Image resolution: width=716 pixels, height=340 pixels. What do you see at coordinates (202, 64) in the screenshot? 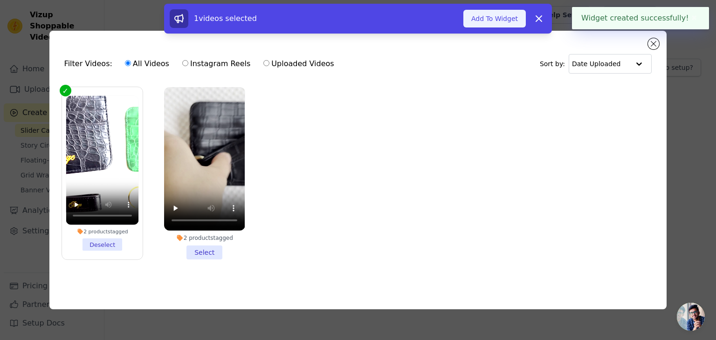
I see `div: Filter Videos:` at bounding box center [202, 64].